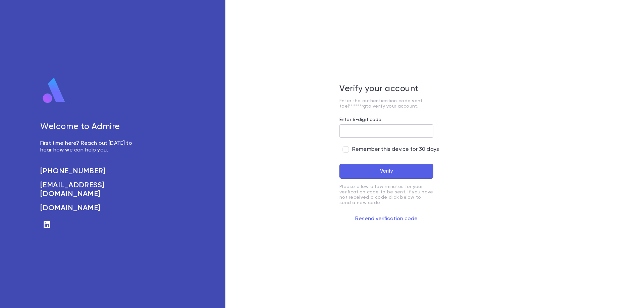 This screenshot has width=644, height=308. Describe the element at coordinates (395, 149) in the screenshot. I see `span: Remember this device for 30 days` at that location.